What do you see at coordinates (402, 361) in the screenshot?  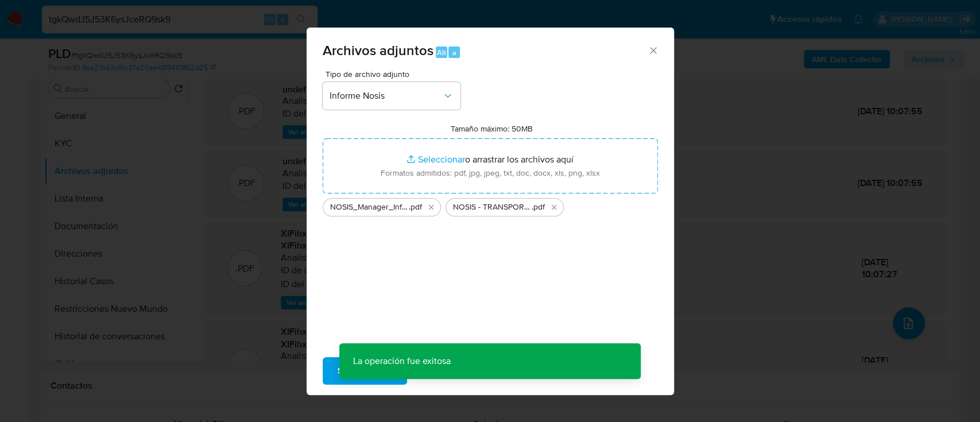 I see `p: La operación fue exitosa` at bounding box center [402, 361].